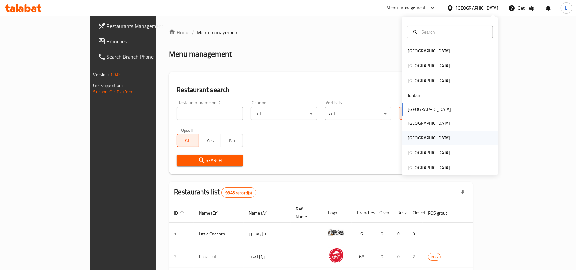  Describe the element at coordinates (213, 213) in the screenshot. I see `span: Name (En)` at that location.